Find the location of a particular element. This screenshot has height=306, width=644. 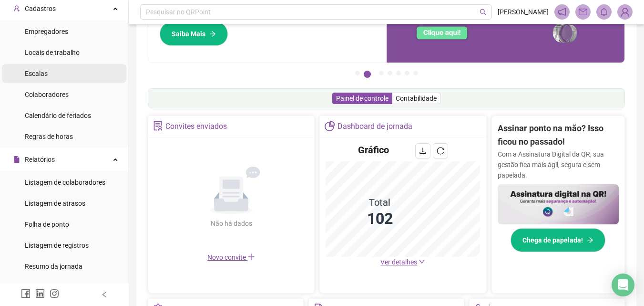

span: reload is located at coordinates (441, 150).